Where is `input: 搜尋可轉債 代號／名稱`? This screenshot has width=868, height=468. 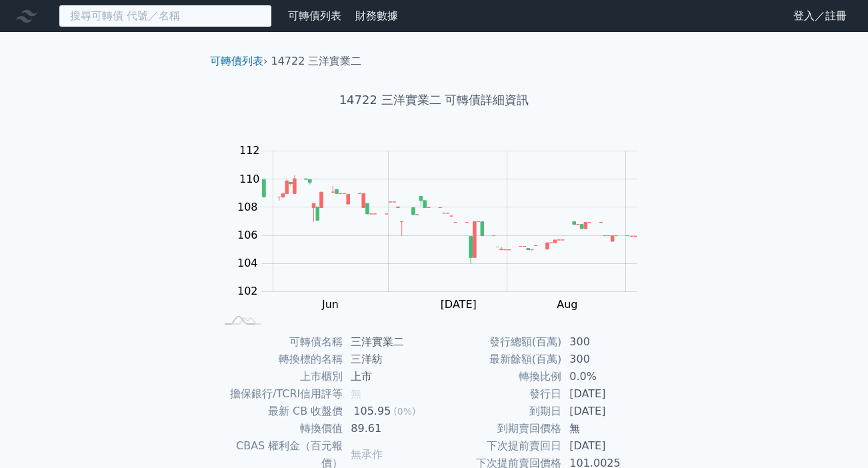 input: 搜尋可轉債 代號／名稱 is located at coordinates (166, 16).